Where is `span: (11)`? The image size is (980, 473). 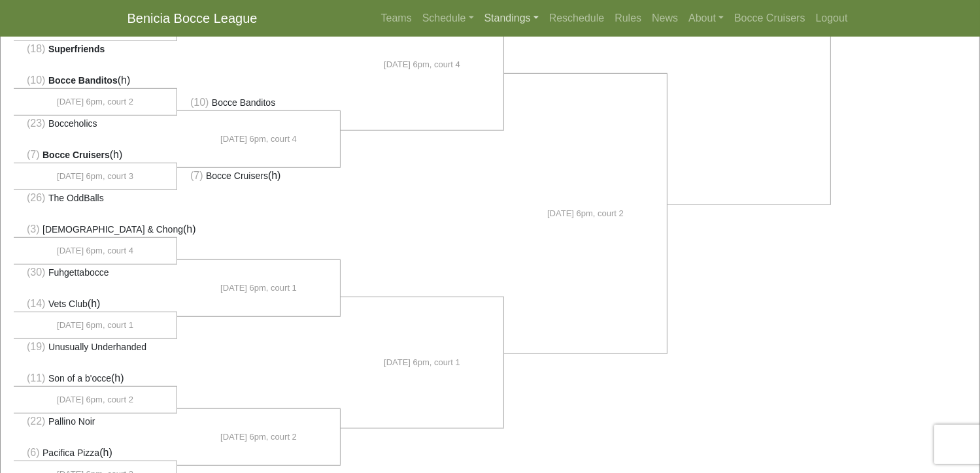
span: (11) is located at coordinates (36, 378).